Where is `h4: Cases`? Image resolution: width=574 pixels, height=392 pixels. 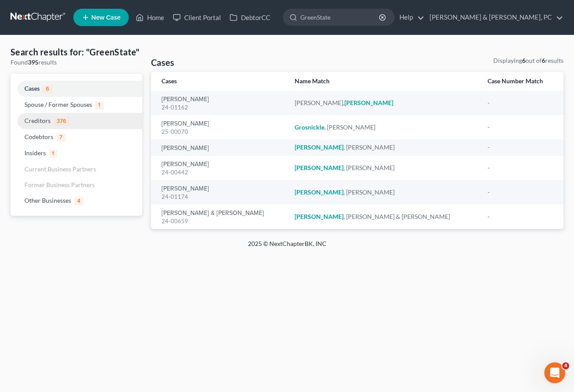
h4: Cases is located at coordinates (163, 63).